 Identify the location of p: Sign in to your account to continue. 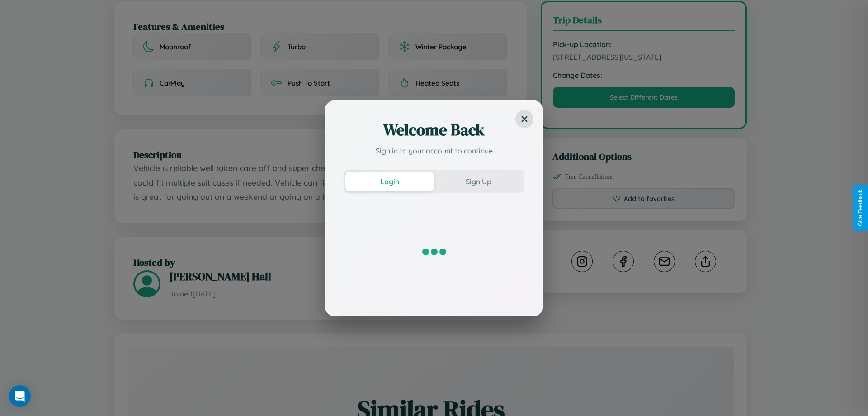
(434, 150).